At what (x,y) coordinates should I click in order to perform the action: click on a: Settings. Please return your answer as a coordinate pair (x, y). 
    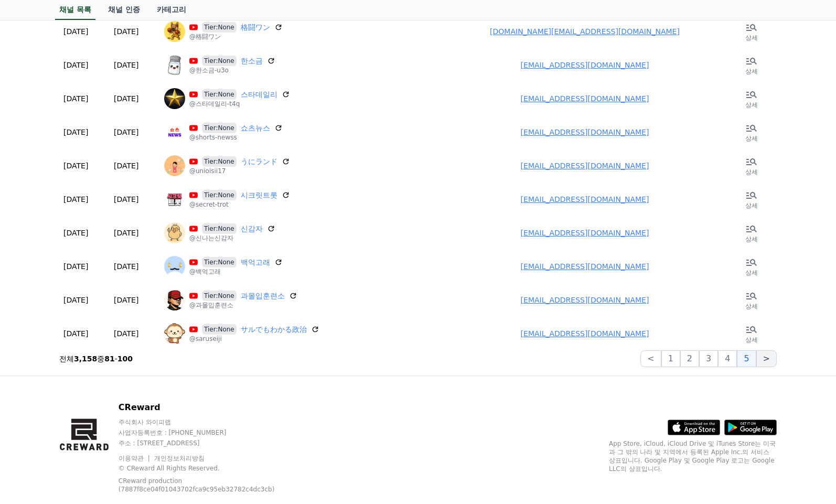
    Looking at the image, I should click on (168, 346).